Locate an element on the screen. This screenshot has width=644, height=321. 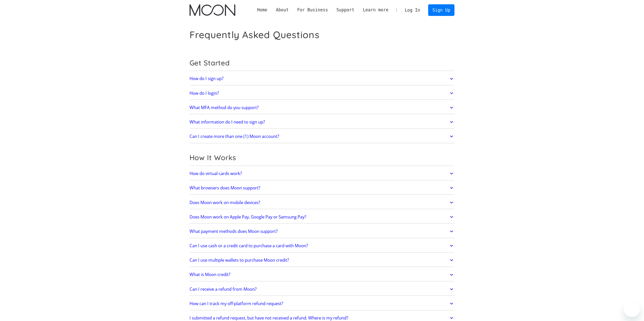
a: What information do I need to sign up? is located at coordinates (322, 122).